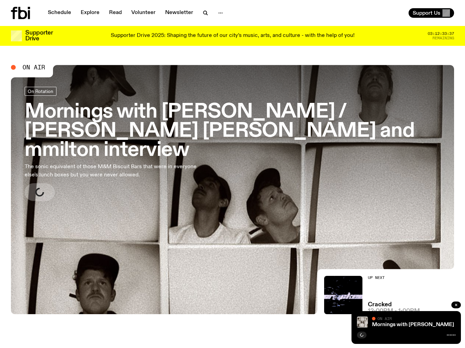 The height and width of the screenshot is (348, 465). What do you see at coordinates (39, 36) in the screenshot?
I see `h3: Supporter Drive` at bounding box center [39, 36].